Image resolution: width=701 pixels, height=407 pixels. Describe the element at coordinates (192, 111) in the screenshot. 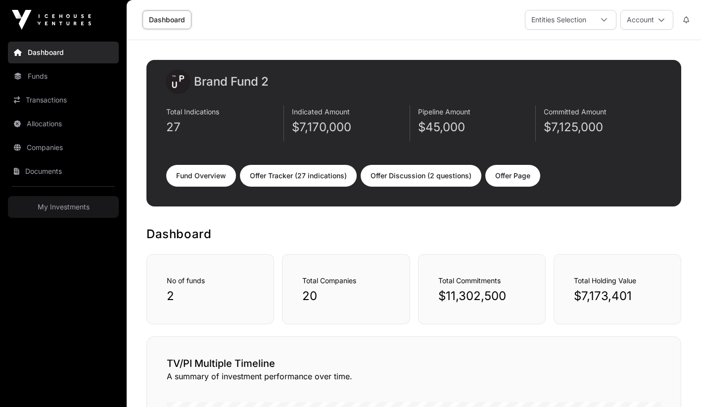

I see `span: Total Indications` at that location.